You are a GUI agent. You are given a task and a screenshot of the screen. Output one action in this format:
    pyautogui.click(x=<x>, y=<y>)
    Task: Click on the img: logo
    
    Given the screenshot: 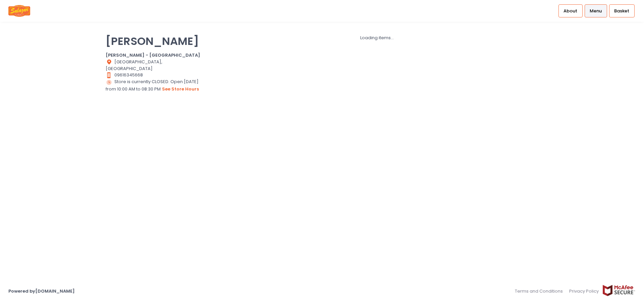 What is the action you would take?
    pyautogui.click(x=19, y=11)
    